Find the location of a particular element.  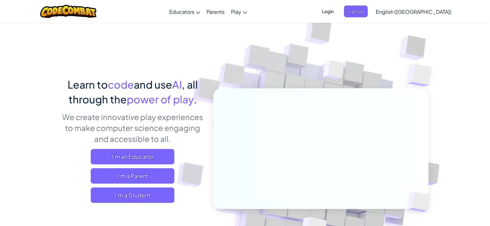

span: code is located at coordinates (121, 85).